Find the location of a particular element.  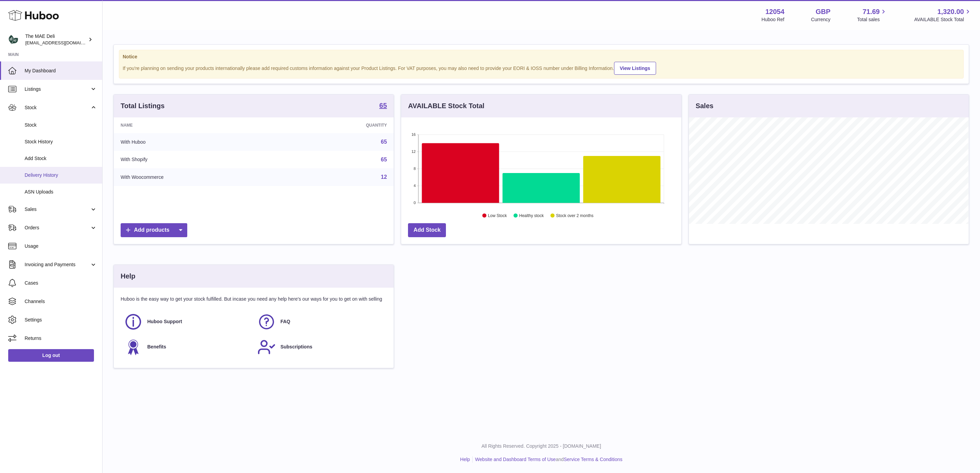

text: Healthy stock is located at coordinates (532, 216).